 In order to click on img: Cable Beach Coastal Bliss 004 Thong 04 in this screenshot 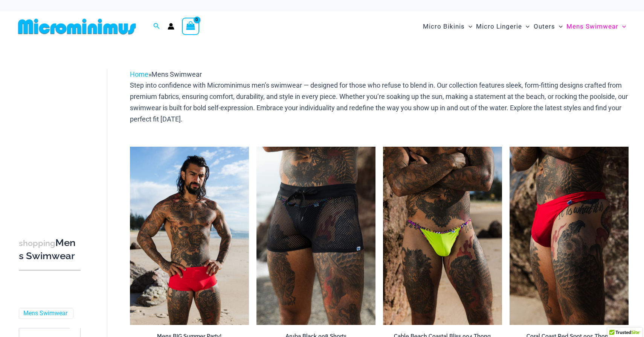, I will do `click(442, 236)`.